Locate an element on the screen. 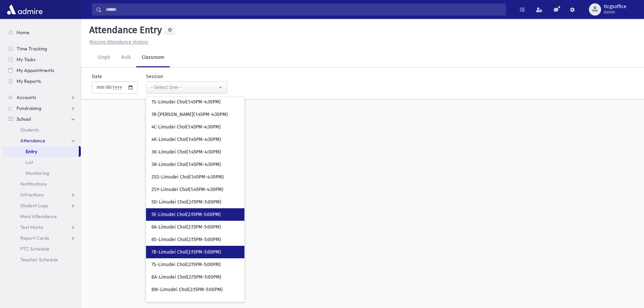 The height and width of the screenshot is (308, 644). span: Accounts is located at coordinates (26, 97).